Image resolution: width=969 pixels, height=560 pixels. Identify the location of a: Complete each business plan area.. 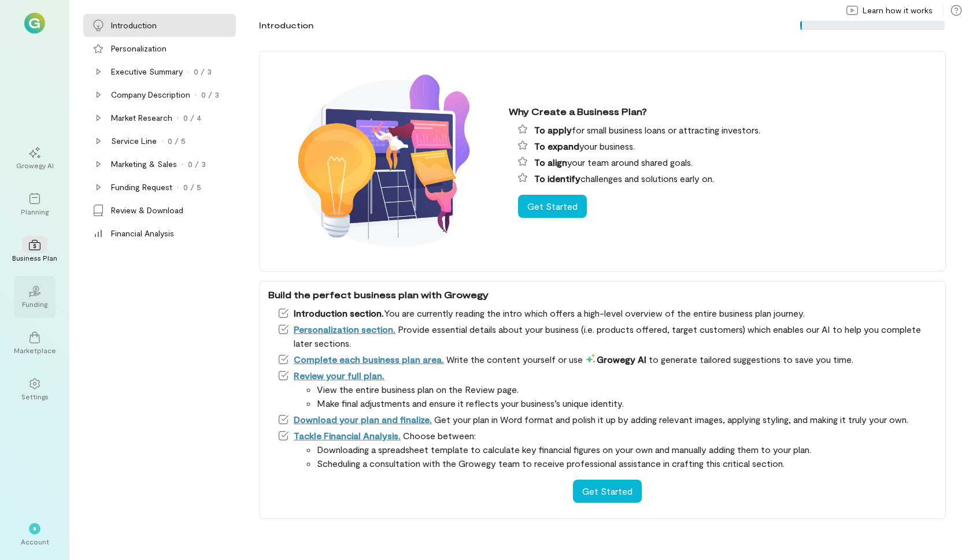
(369, 359).